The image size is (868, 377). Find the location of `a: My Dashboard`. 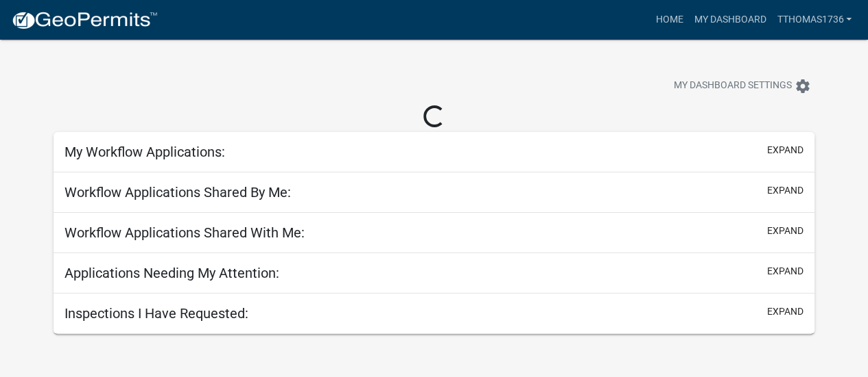

a: My Dashboard is located at coordinates (729, 20).